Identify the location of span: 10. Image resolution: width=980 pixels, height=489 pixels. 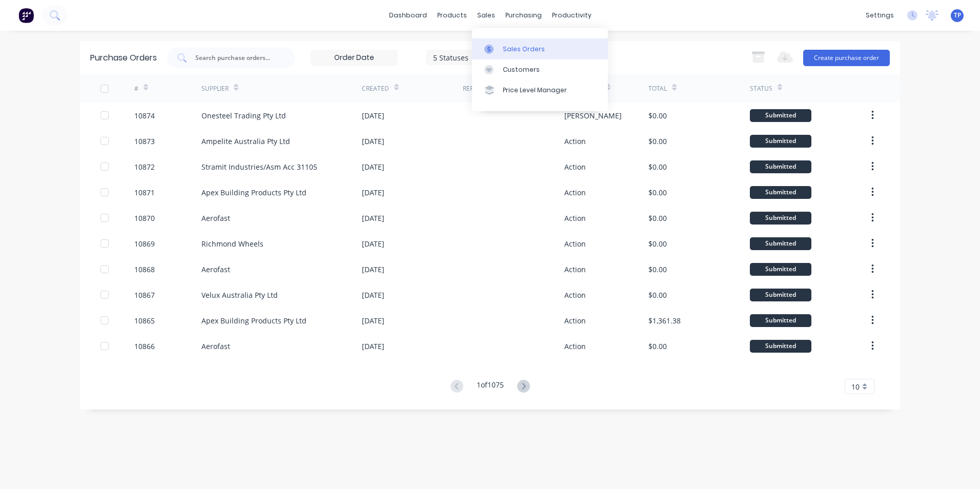
(855, 387).